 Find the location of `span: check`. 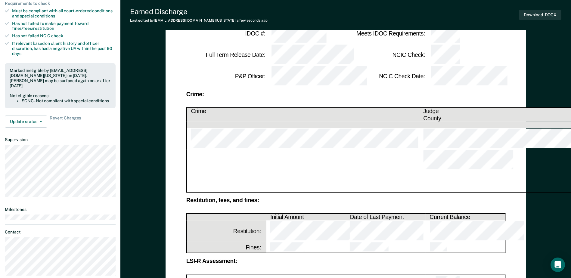

span: check is located at coordinates (57, 36).